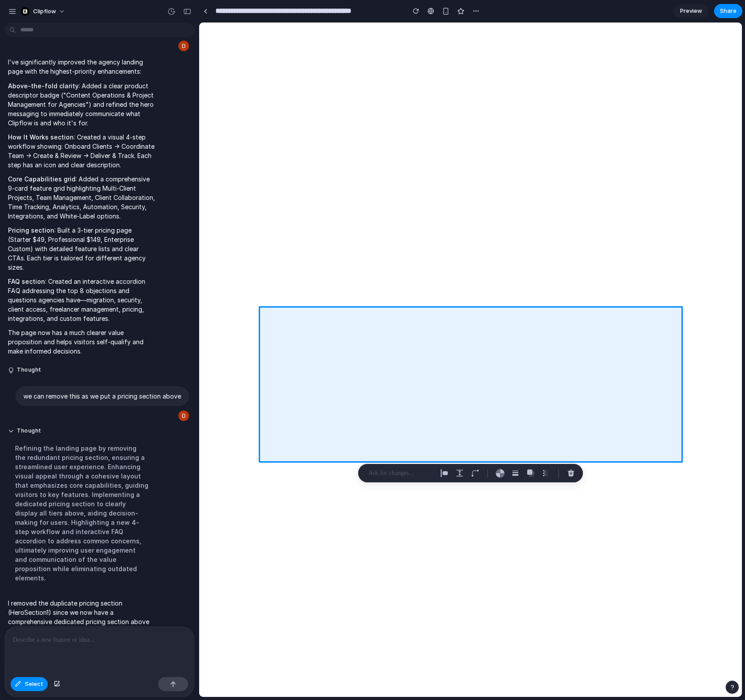 The image size is (745, 700). What do you see at coordinates (29, 684) in the screenshot?
I see `button: Select` at bounding box center [29, 684].